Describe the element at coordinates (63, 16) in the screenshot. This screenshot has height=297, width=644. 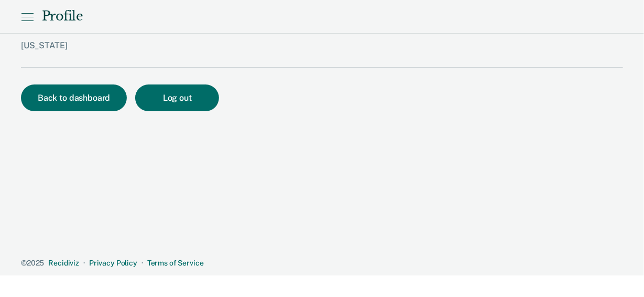
I see `div: Profile` at that location.